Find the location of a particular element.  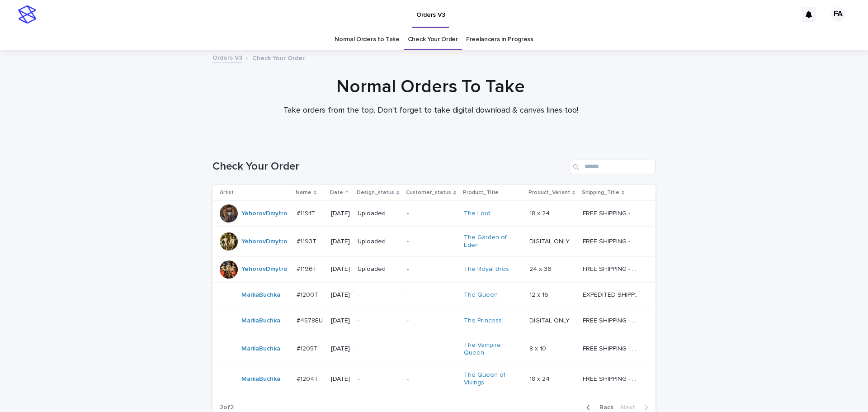

span: Next is located at coordinates (631, 407).